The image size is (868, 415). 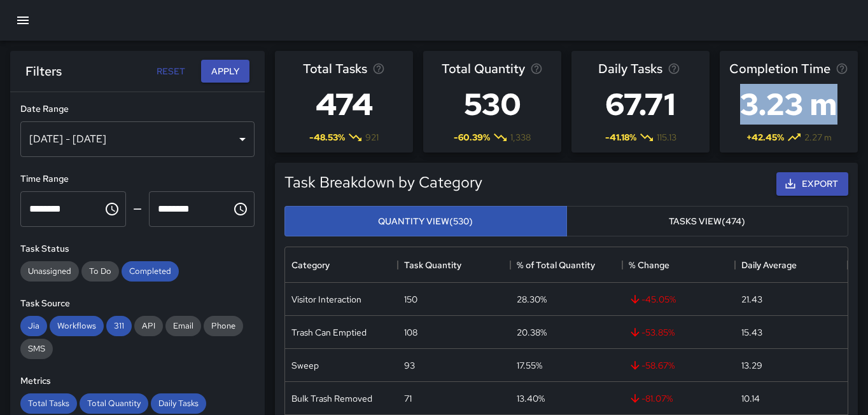 What do you see at coordinates (651, 332) in the screenshot?
I see `span: -53.85 %` at bounding box center [651, 332].